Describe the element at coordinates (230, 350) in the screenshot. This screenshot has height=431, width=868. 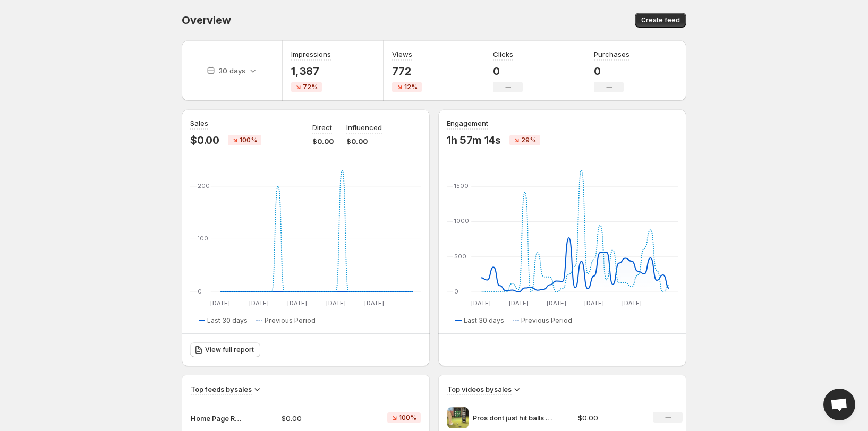
I see `span: View full report` at that location.